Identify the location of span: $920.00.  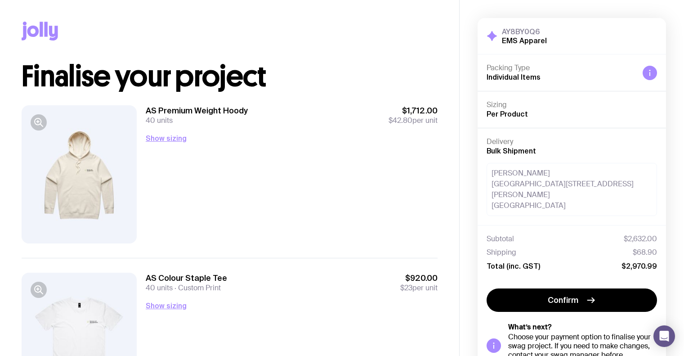
(419, 278).